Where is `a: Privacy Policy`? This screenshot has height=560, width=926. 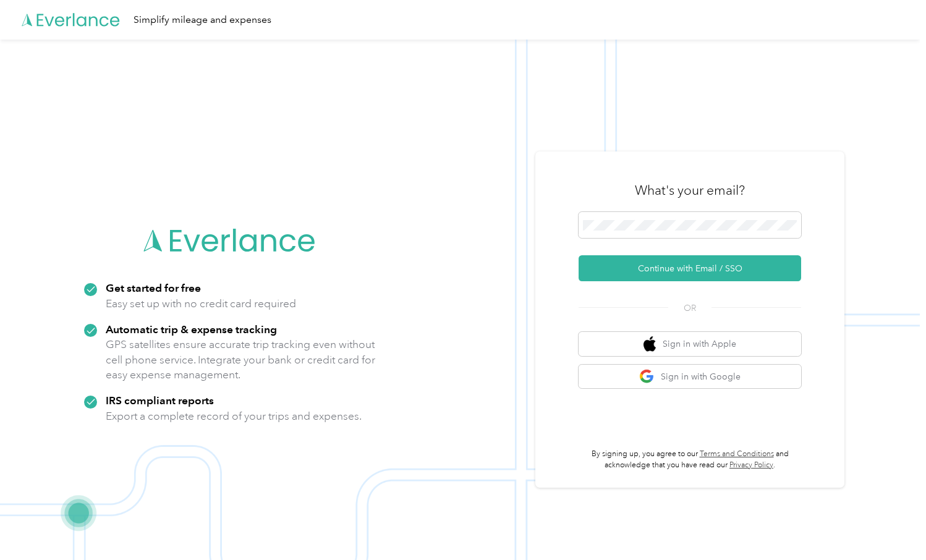 a: Privacy Policy is located at coordinates (751, 465).